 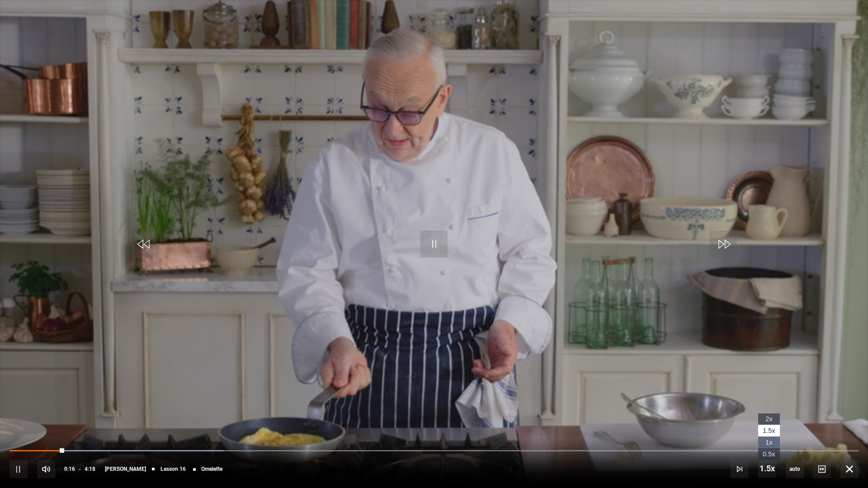 What do you see at coordinates (769, 419) in the screenshot?
I see `span: 2x` at bounding box center [769, 419].